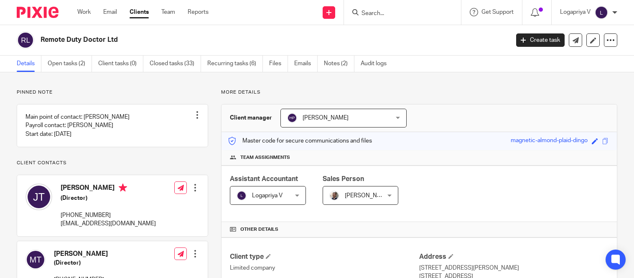  What do you see at coordinates (399, 14) in the screenshot?
I see `input: Search` at bounding box center [399, 14].